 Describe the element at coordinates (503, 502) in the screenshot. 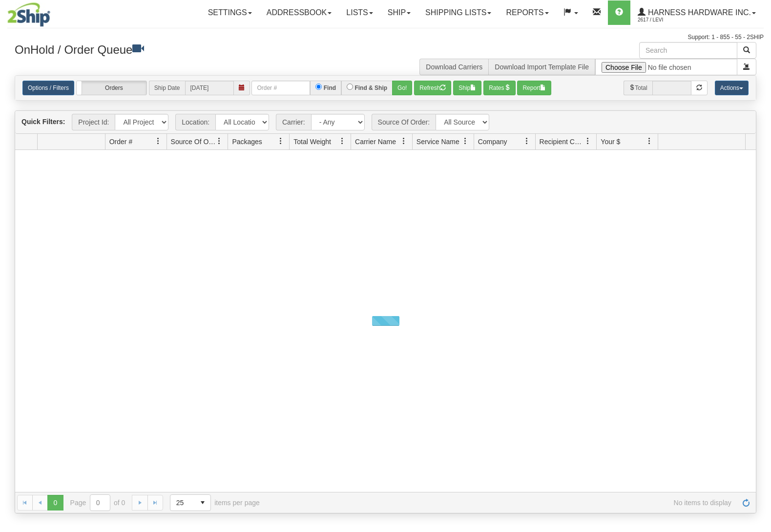

I see `span: No items to display` at that location.